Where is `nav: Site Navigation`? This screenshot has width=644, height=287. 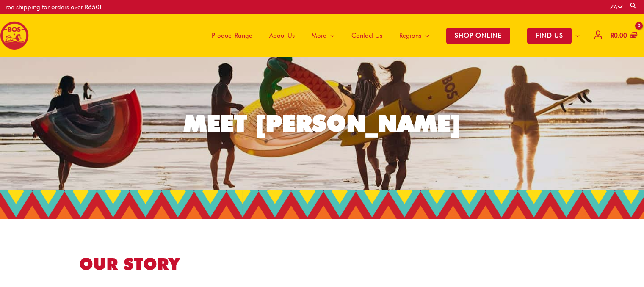
nav: Site Navigation is located at coordinates (393, 36).